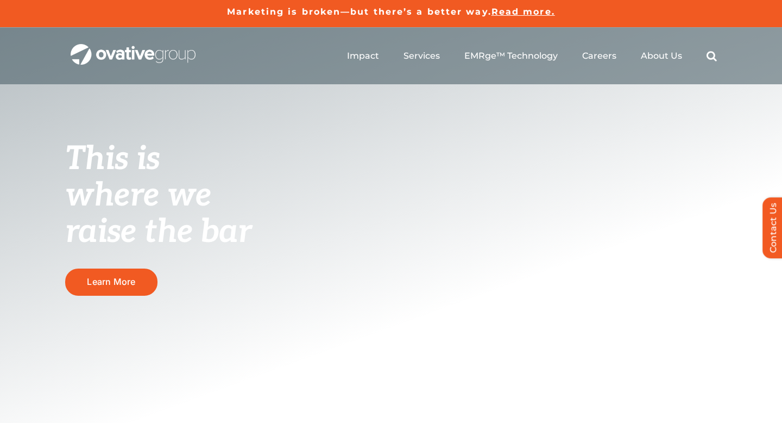  What do you see at coordinates (523, 11) in the screenshot?
I see `a: Read more.` at bounding box center [523, 11].